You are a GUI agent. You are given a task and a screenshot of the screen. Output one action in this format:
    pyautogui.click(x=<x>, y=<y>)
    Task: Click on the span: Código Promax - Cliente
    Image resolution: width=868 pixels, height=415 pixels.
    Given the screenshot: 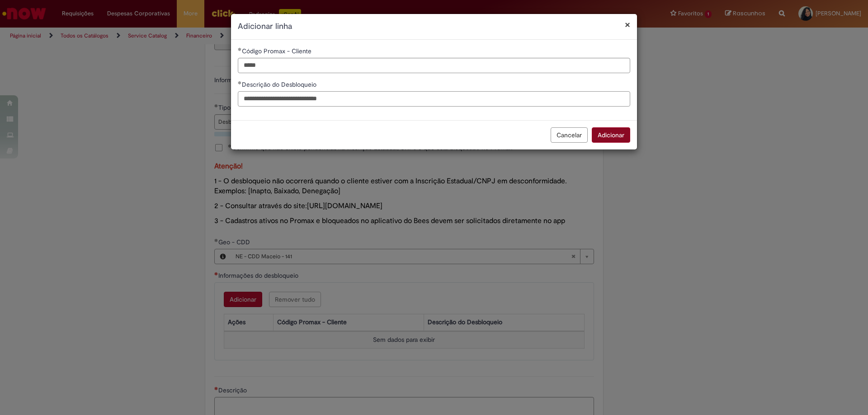 What is the action you would take?
    pyautogui.click(x=277, y=51)
    